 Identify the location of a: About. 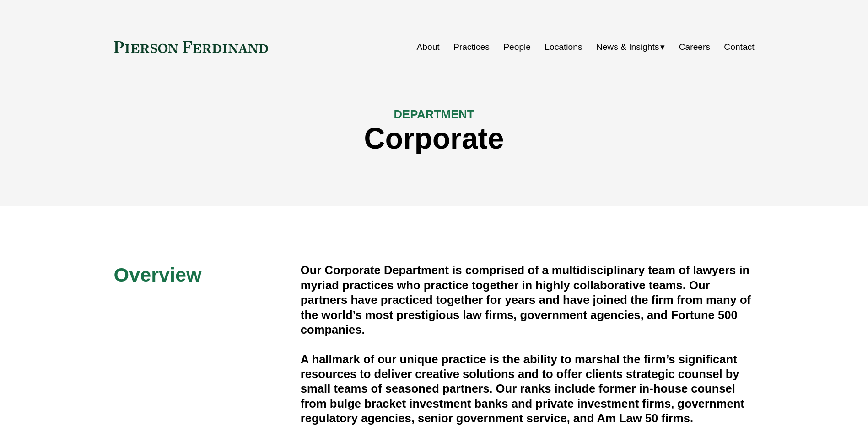
(428, 47).